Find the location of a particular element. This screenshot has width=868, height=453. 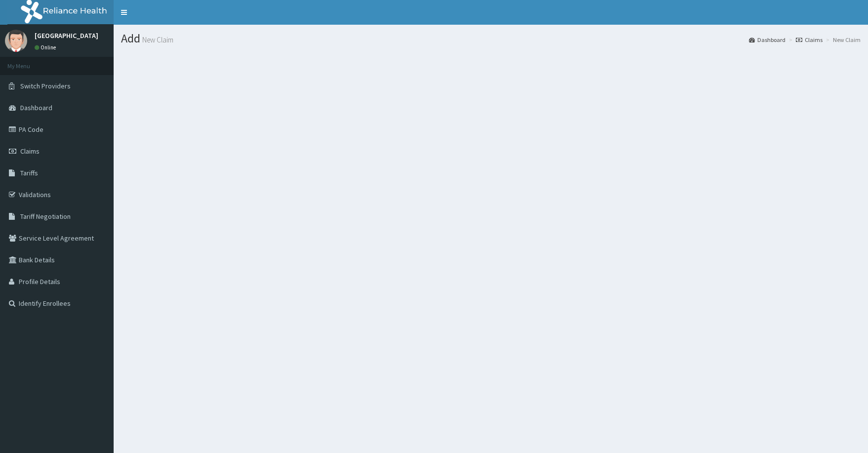

span: Claims is located at coordinates (30, 151).